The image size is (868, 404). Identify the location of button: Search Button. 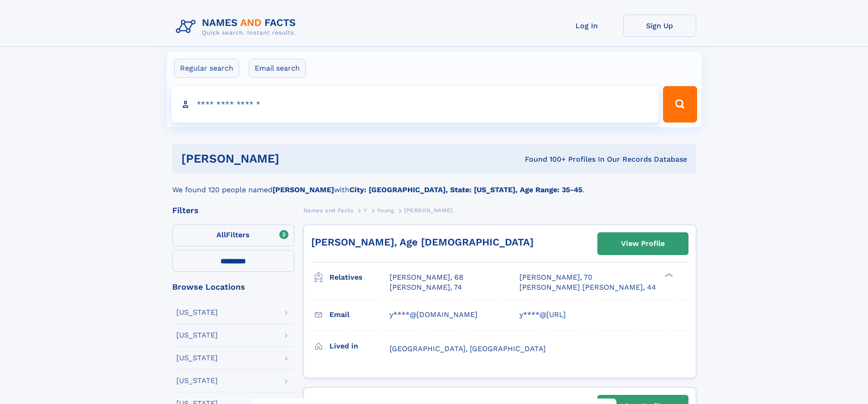
(679, 104).